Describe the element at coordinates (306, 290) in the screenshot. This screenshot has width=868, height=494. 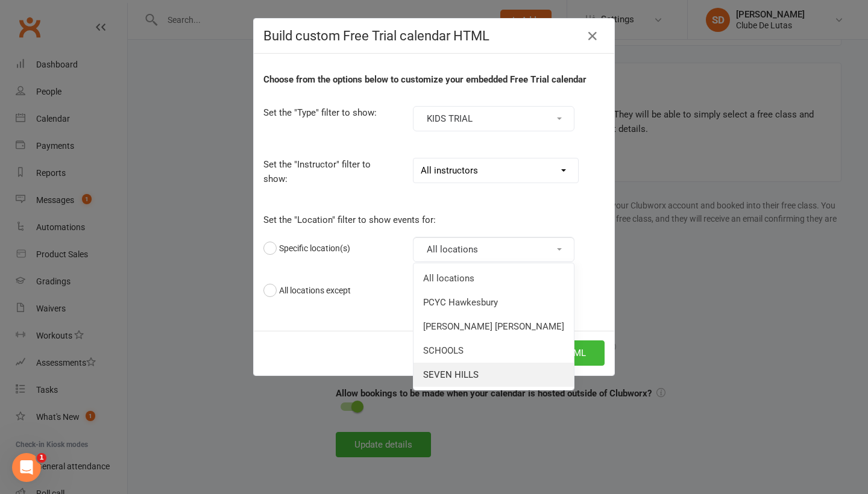
I see `button: All locations except` at that location.